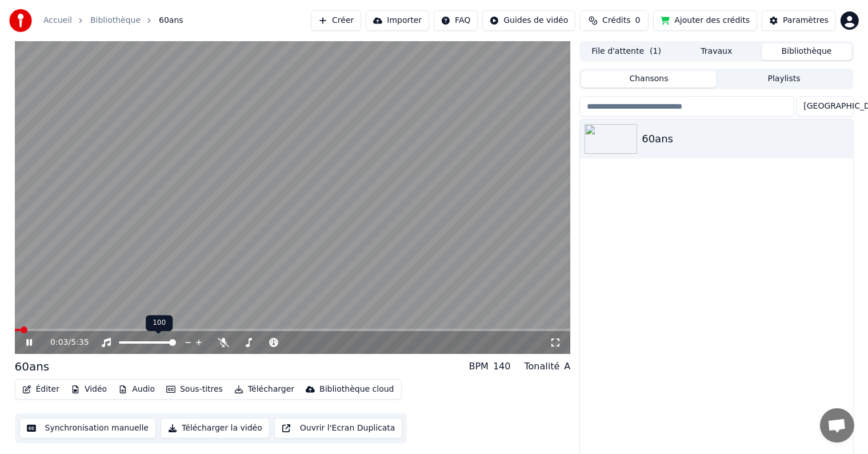  Describe the element at coordinates (655, 52) in the screenshot. I see `span: ( 1 )` at that location.